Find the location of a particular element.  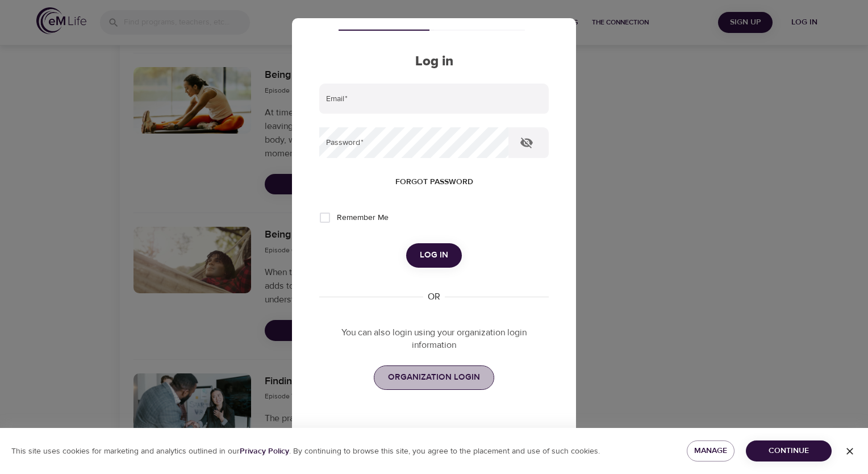

a: ORGANIZATION LOGIN is located at coordinates (434, 378).